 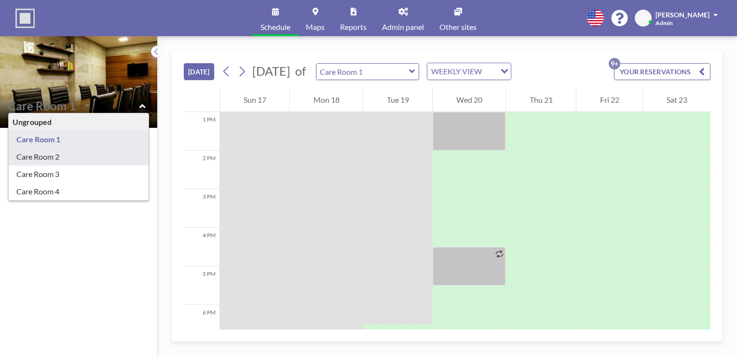 I want to click on div: Care Room 4, so click(x=79, y=191).